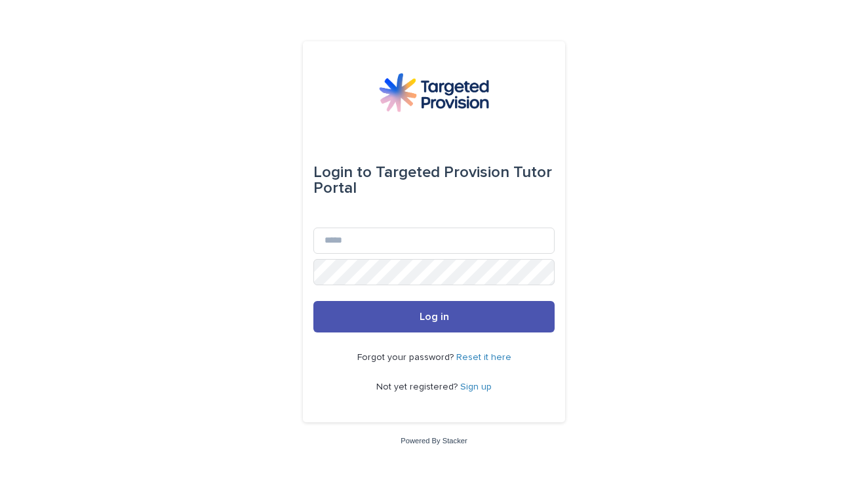  I want to click on div: Targeted Provision Tutor Portal, so click(434, 180).